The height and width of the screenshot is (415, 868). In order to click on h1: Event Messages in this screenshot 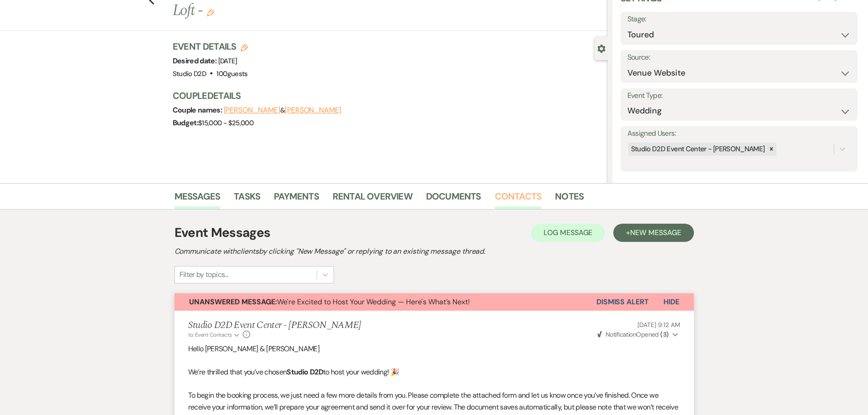, I will do `click(222, 233)`.